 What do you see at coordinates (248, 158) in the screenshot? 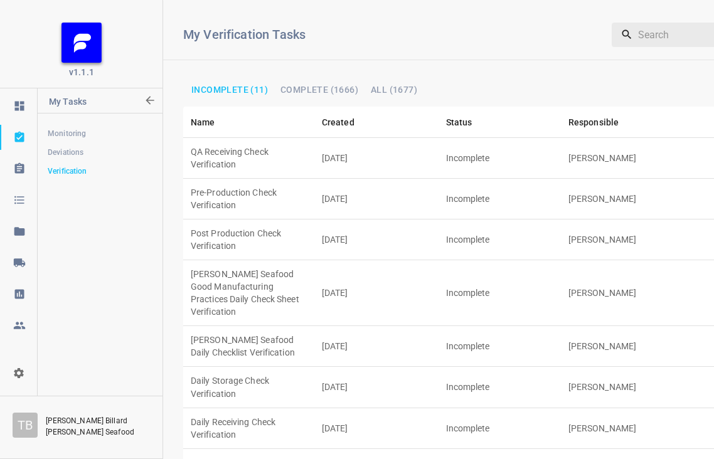
I see `td: QA Receiving Check Verification` at bounding box center [248, 158].